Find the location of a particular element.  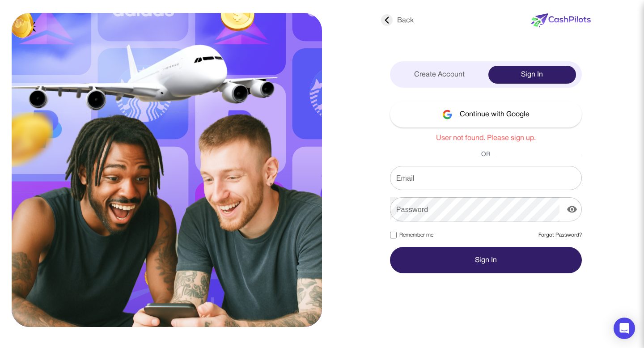

span: OR is located at coordinates (486, 155).